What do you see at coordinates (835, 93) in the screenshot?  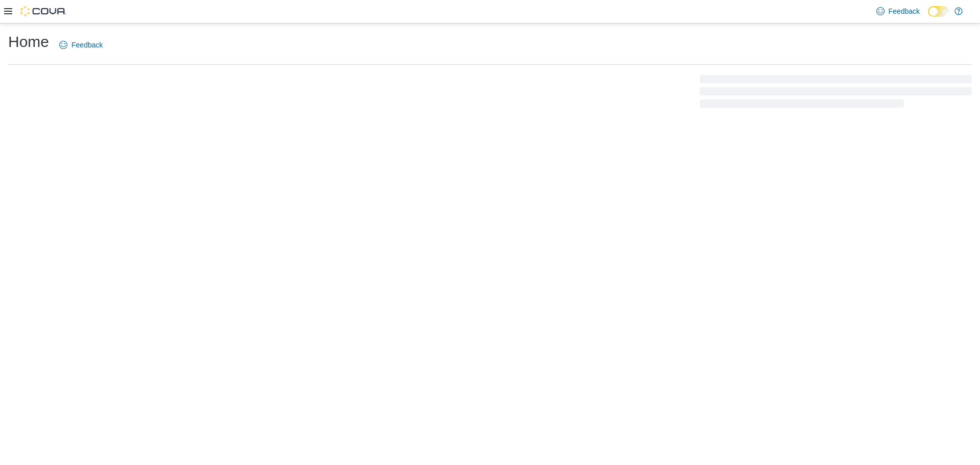 I see `span: Loading` at bounding box center [835, 93].